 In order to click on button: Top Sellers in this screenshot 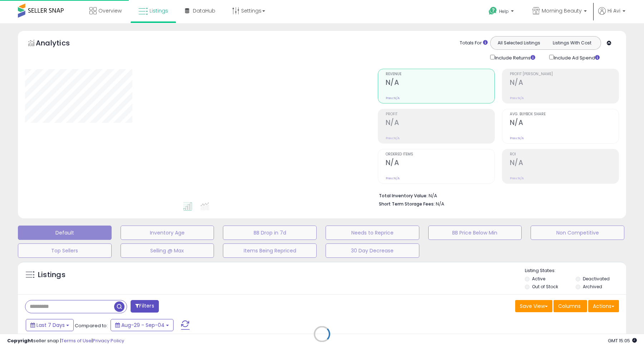, I will do `click(65, 250)`.